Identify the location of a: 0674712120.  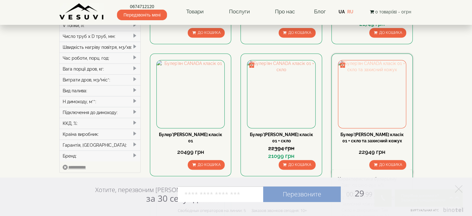
(142, 7).